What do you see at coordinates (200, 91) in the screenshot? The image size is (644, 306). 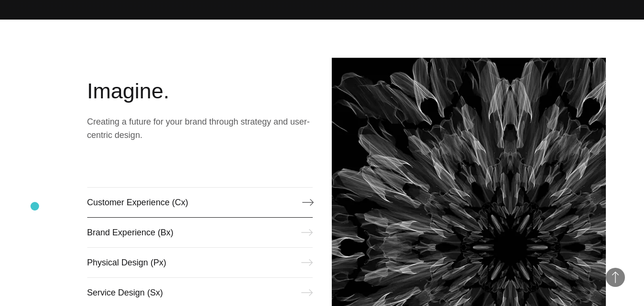 I see `h2: Imagine.` at bounding box center [200, 91].